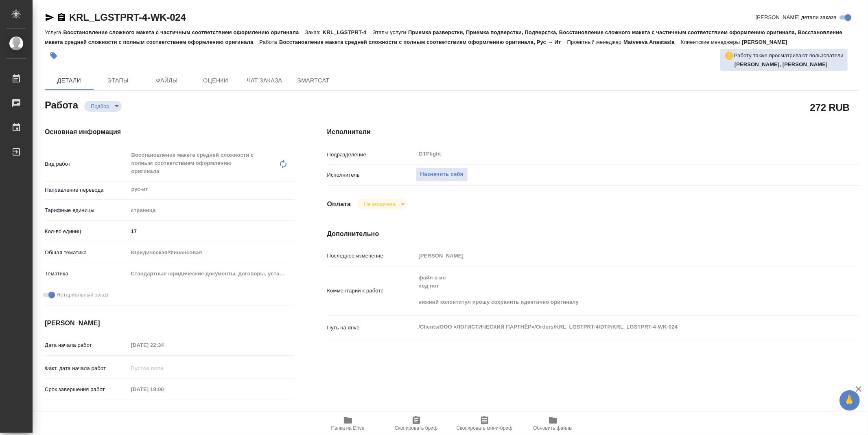 This screenshot has height=435, width=868. I want to click on div: страница, so click(211, 210).